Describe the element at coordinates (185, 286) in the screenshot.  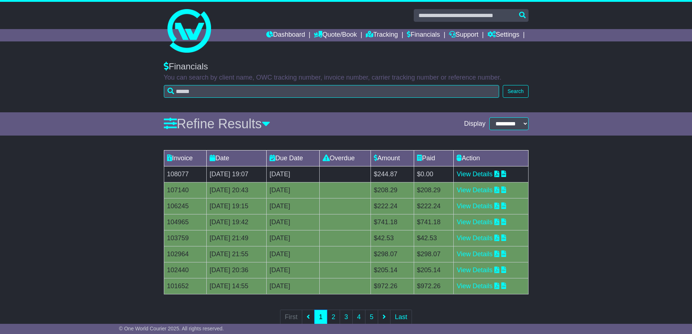
I see `td: 101652` at that location.